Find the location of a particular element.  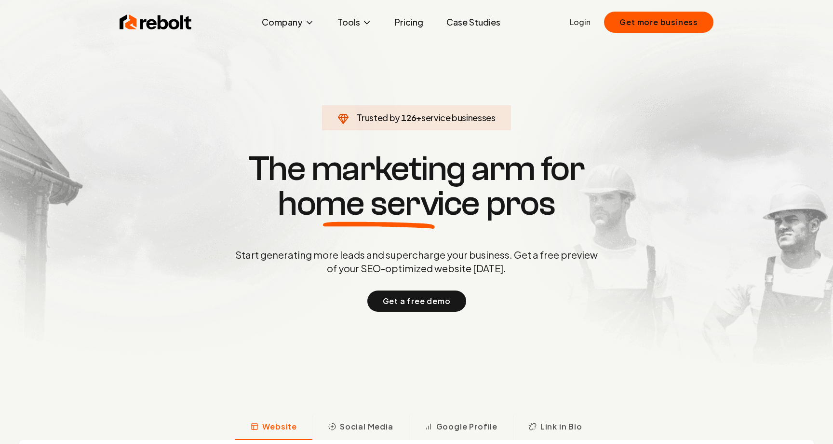

button: Google Profile is located at coordinates (461, 427).